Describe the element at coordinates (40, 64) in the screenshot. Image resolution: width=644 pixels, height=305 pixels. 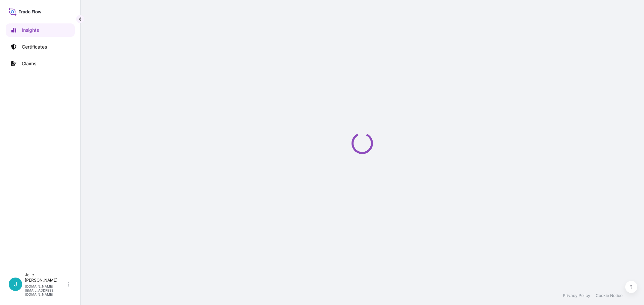
I see `a: Claims` at that location.